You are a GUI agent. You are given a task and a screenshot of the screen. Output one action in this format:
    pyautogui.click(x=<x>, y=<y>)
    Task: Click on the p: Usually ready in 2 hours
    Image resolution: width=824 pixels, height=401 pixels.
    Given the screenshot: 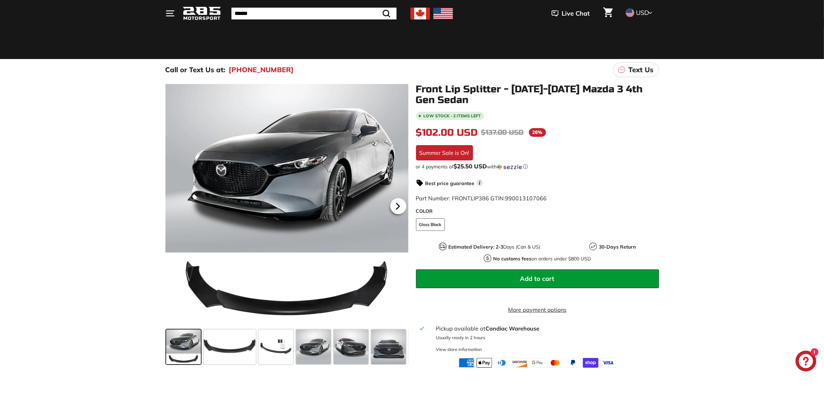 What is the action you would take?
    pyautogui.click(x=545, y=338)
    